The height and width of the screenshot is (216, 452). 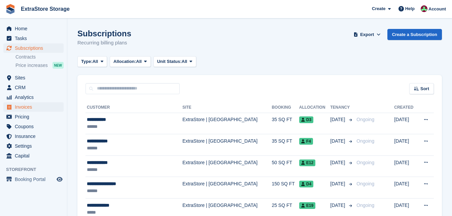 I want to click on a: ExtraStore Storage, so click(x=45, y=9).